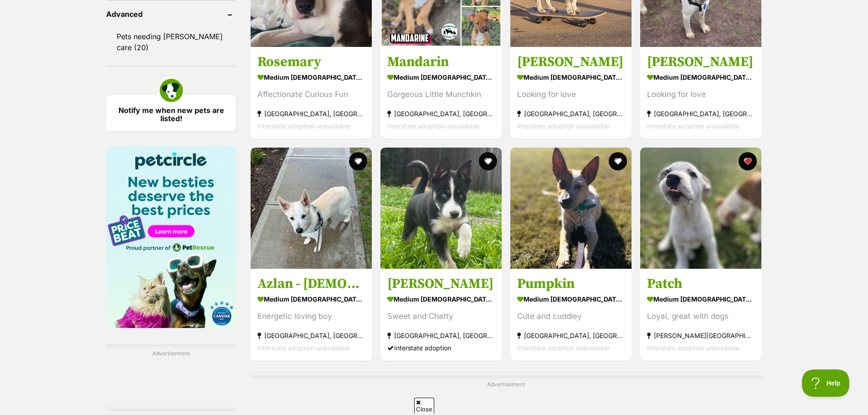 The image size is (868, 415). Describe the element at coordinates (571, 284) in the screenshot. I see `h3: Pumpkin` at that location.